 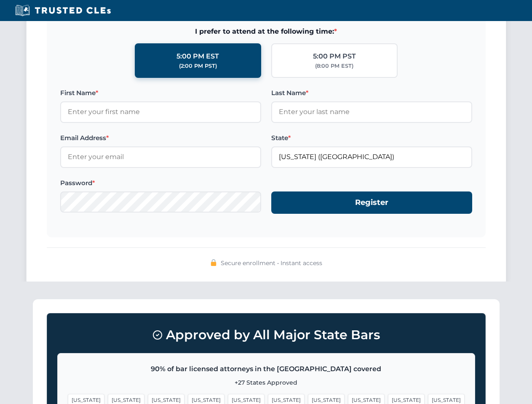 What do you see at coordinates (372, 202) in the screenshot?
I see `button: Register` at bounding box center [372, 202].